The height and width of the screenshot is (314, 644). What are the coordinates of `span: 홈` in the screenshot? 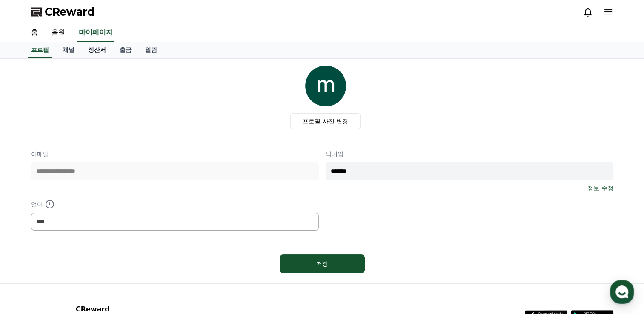 It's located at (29, 260).